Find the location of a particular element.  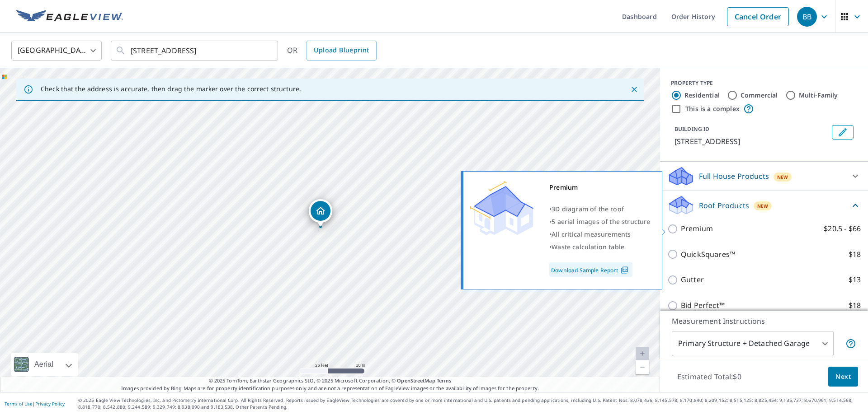

span: All critical measurements is located at coordinates (591, 234).